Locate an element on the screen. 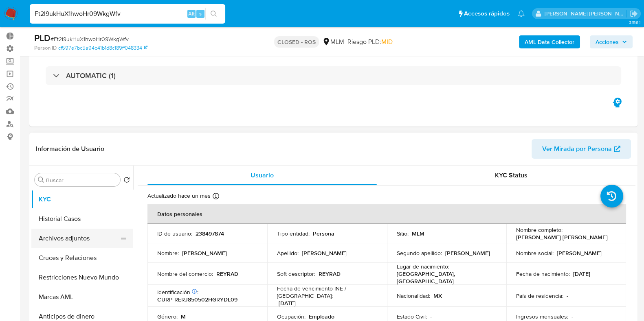 This screenshot has width=644, height=321. h3: AUTOMATIC (1) is located at coordinates (91, 76).